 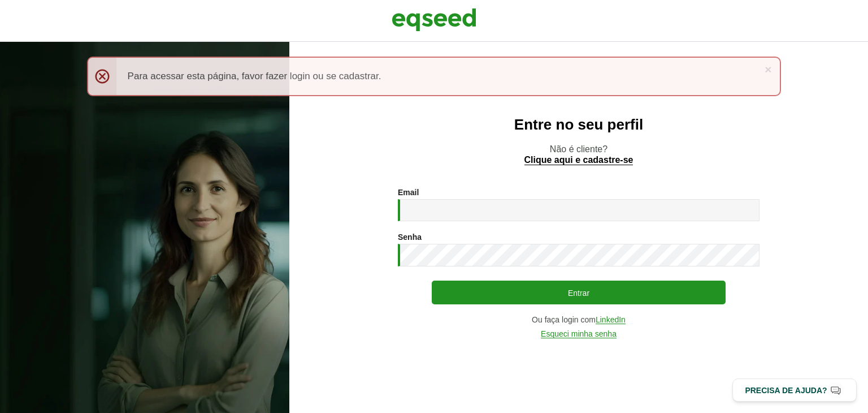 I want to click on h2: Entre no seu perfil, so click(x=579, y=125).